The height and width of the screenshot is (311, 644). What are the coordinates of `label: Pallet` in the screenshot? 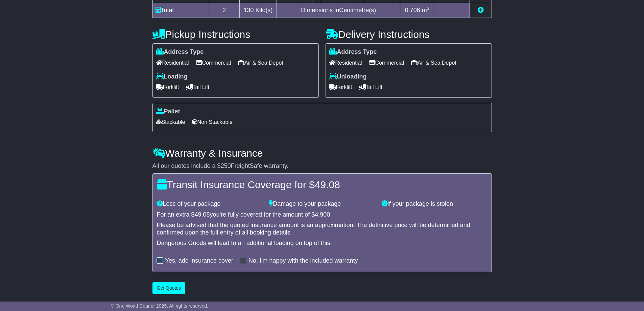 It's located at (168, 112).